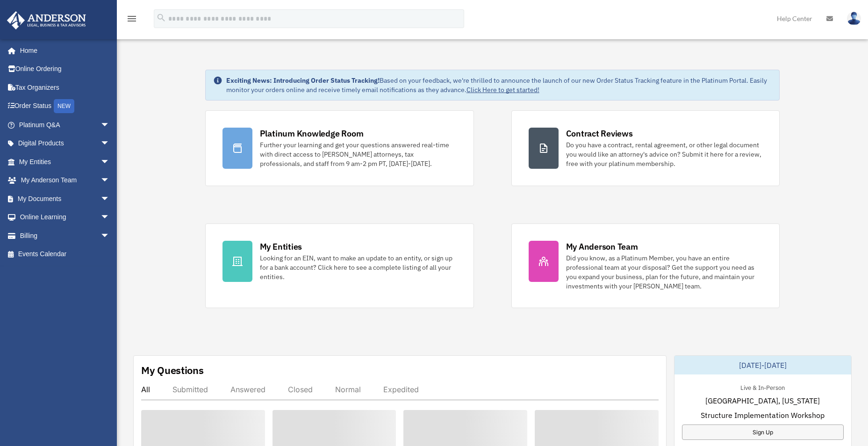  What do you see at coordinates (65, 217) in the screenshot?
I see `a: Online Learningarrow_drop_down` at bounding box center [65, 217].